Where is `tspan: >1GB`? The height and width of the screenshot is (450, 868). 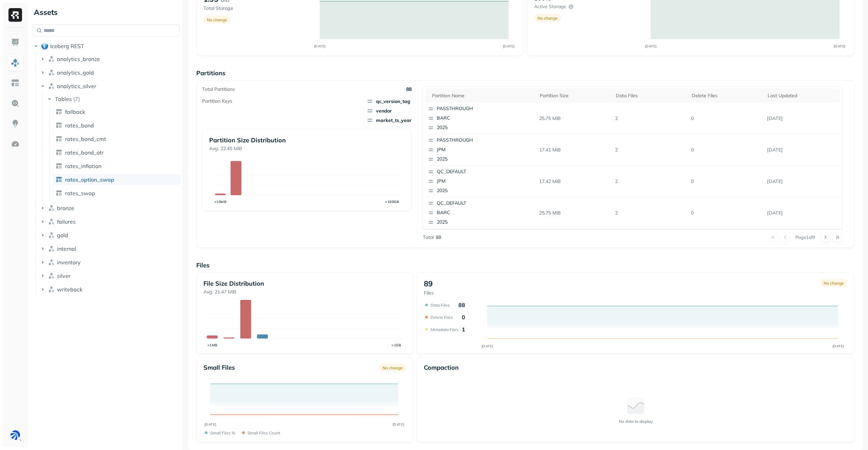
tspan: >1GB is located at coordinates (396, 345).